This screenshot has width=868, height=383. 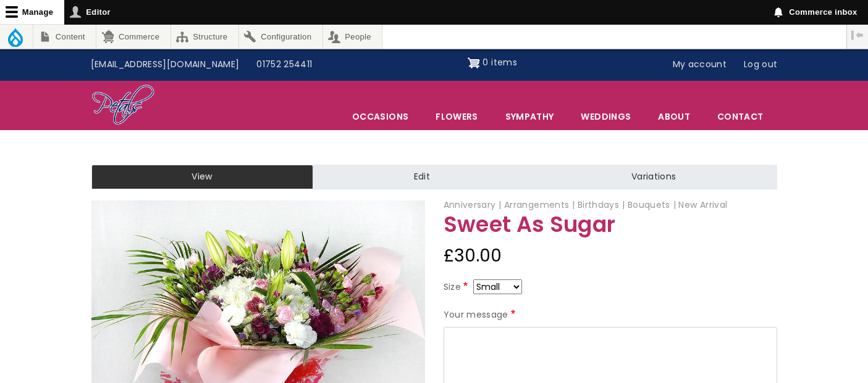 What do you see at coordinates (434, 177) in the screenshot?
I see `nav: Tabs` at bounding box center [434, 177].